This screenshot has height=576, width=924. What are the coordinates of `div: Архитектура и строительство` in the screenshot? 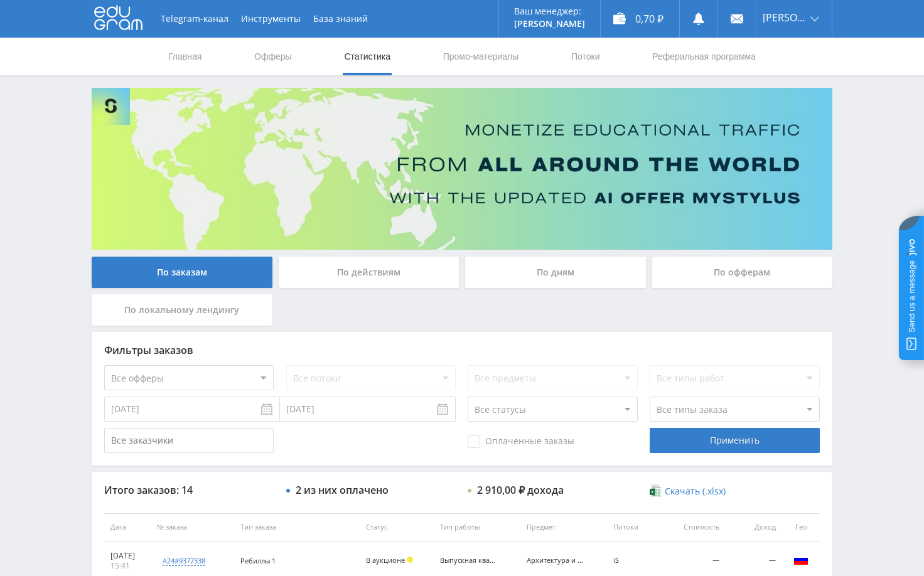 It's located at (555, 560).